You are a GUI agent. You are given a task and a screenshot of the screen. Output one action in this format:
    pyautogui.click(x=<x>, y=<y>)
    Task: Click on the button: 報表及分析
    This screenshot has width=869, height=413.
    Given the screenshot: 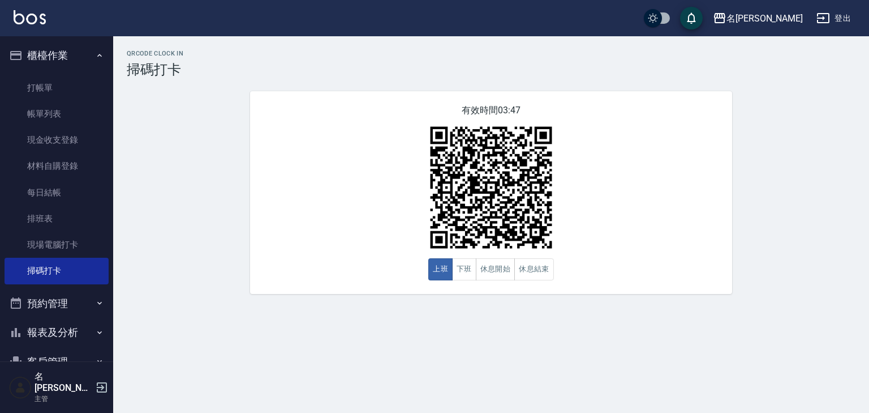 What is the action you would take?
    pyautogui.click(x=57, y=332)
    